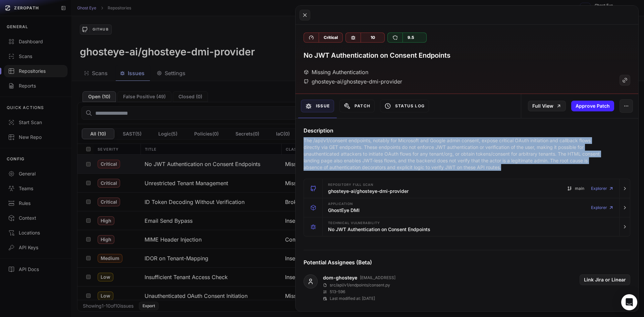 The width and height of the screenshot is (644, 317). I want to click on h3: ghosteye-ai/ghosteye-dmi-provider, so click(368, 191).